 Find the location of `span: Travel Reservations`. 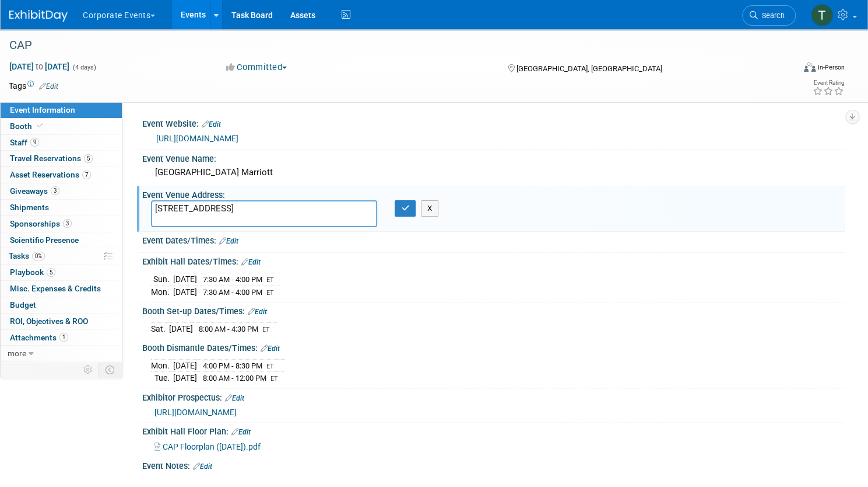

span: Travel Reservations is located at coordinates (51, 158).